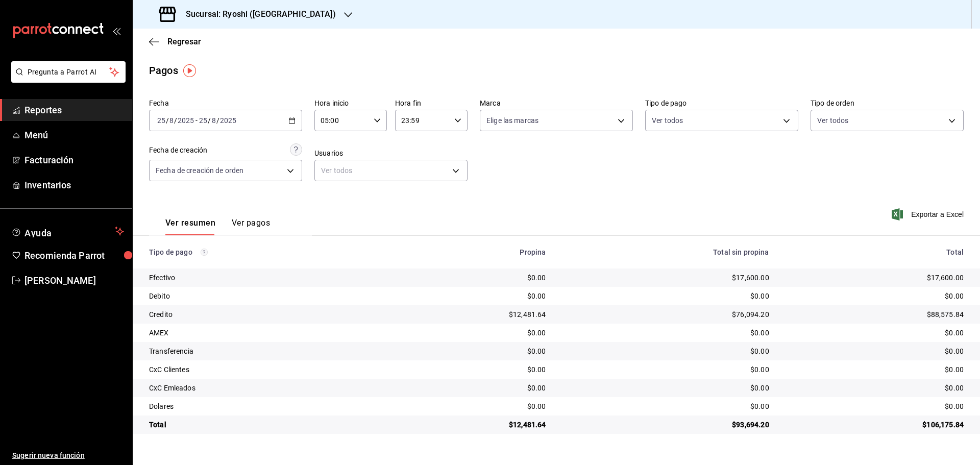  What do you see at coordinates (265, 314) in the screenshot?
I see `div: Credito` at bounding box center [265, 314].